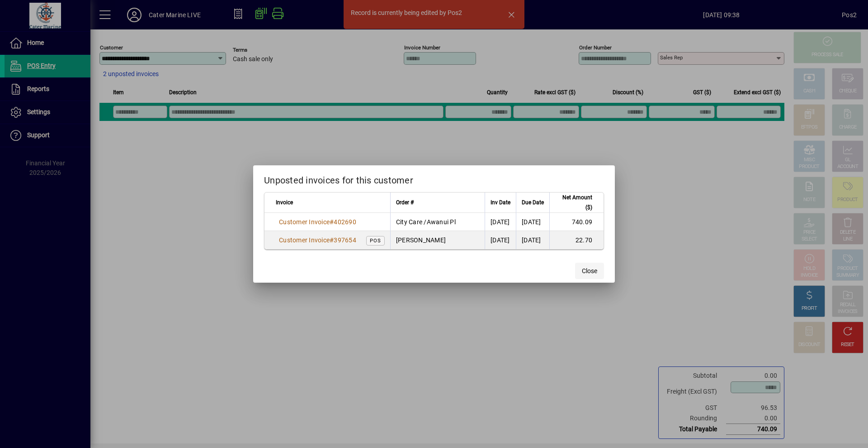 This screenshot has width=868, height=448. What do you see at coordinates (590, 271) in the screenshot?
I see `button: Close` at bounding box center [590, 271].